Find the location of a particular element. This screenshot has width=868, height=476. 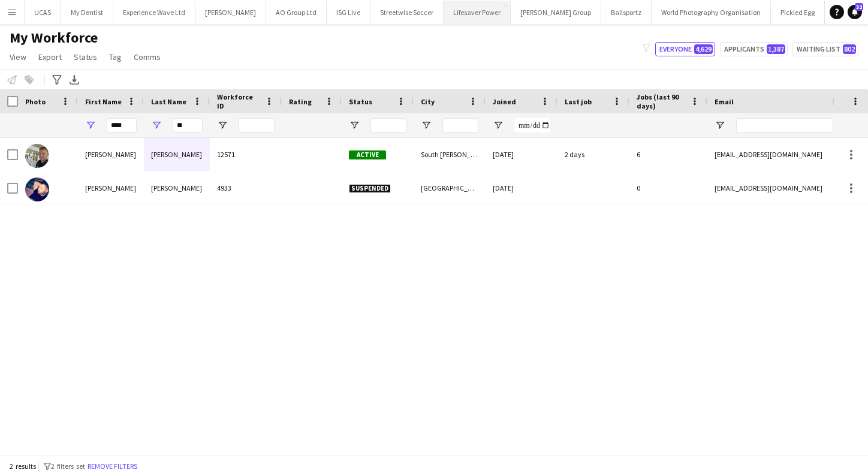

button: Pickled Egg is located at coordinates (798, 12).